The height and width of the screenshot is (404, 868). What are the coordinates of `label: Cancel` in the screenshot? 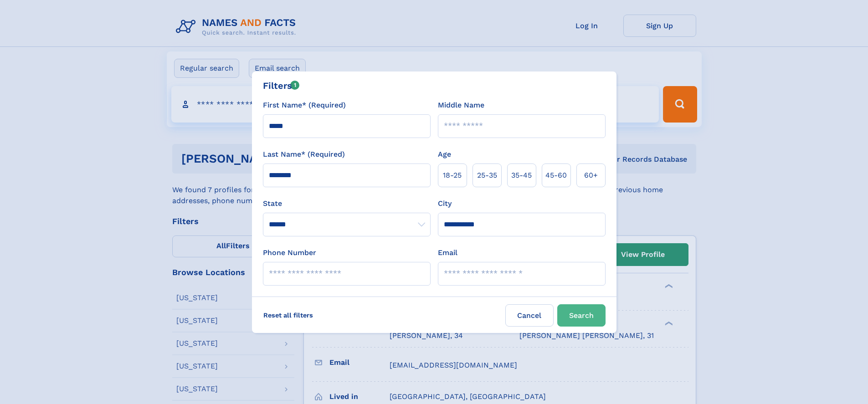 It's located at (529, 315).